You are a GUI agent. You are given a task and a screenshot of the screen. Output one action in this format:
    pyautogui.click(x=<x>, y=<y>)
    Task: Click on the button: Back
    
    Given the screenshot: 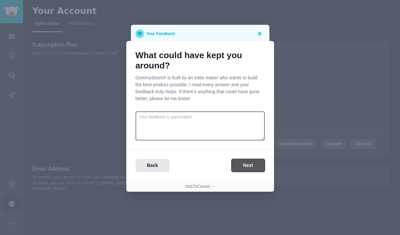 What is the action you would take?
    pyautogui.click(x=152, y=165)
    